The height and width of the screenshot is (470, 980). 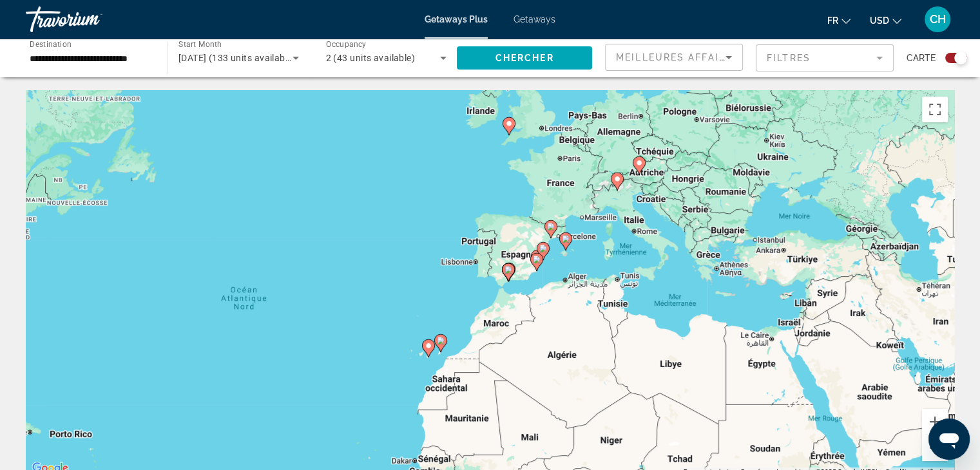 What do you see at coordinates (534, 19) in the screenshot?
I see `a: Getaways` at bounding box center [534, 19].